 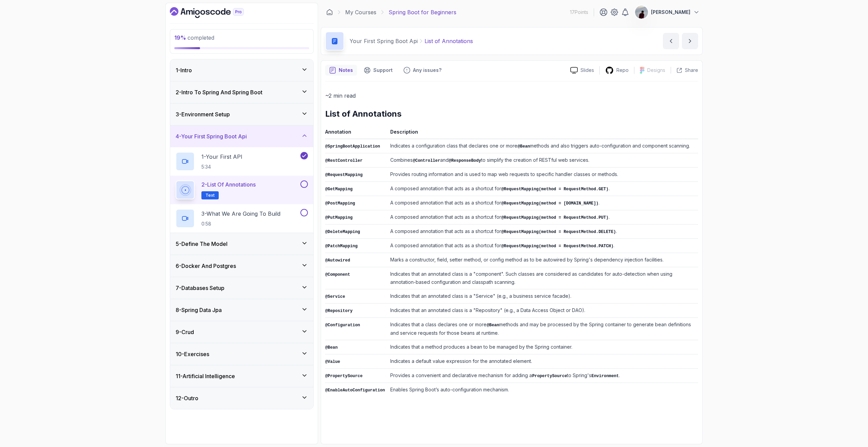 What do you see at coordinates (343, 175) in the screenshot?
I see `code: @RequestMapping` at bounding box center [343, 175].